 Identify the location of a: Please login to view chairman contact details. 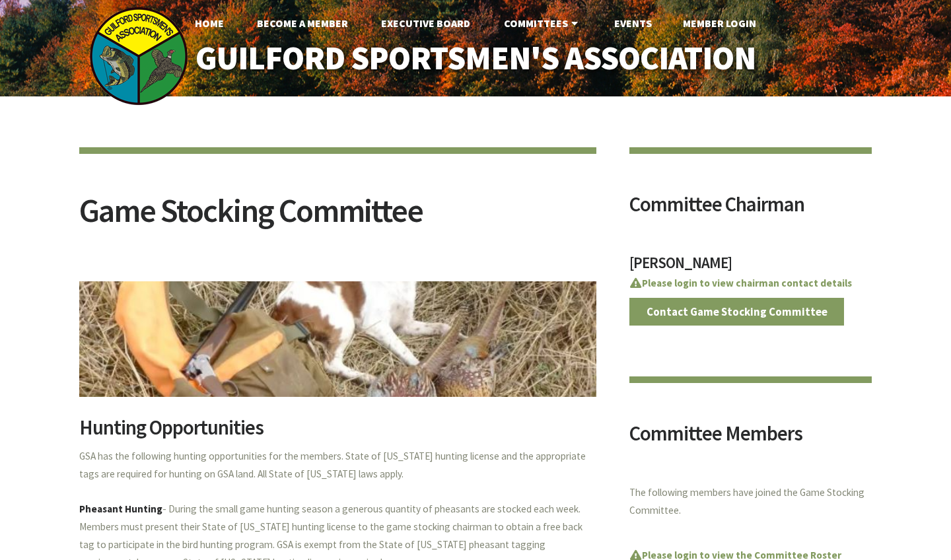
(741, 283).